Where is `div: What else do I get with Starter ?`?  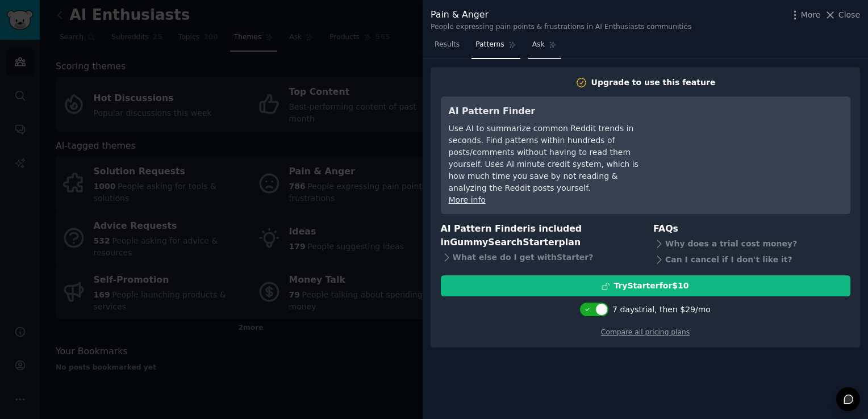
div: What else do I get with Starter ? is located at coordinates (539, 258).